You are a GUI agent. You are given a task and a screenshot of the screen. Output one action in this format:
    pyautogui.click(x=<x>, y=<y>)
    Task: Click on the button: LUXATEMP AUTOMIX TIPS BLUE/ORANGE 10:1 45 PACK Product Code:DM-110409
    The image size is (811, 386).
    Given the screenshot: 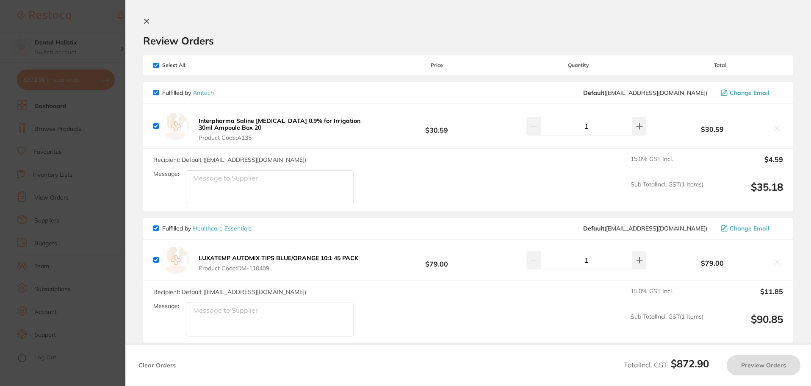 What is the action you would take?
    pyautogui.click(x=278, y=263)
    